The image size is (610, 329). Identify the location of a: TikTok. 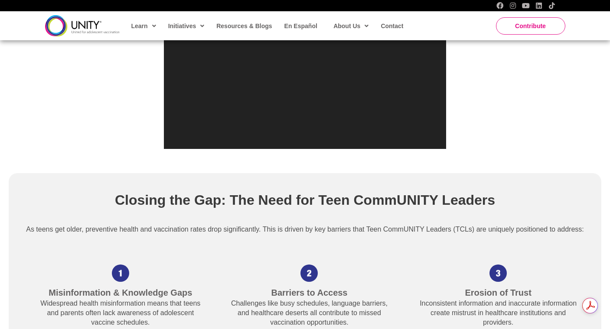
(552, 6).